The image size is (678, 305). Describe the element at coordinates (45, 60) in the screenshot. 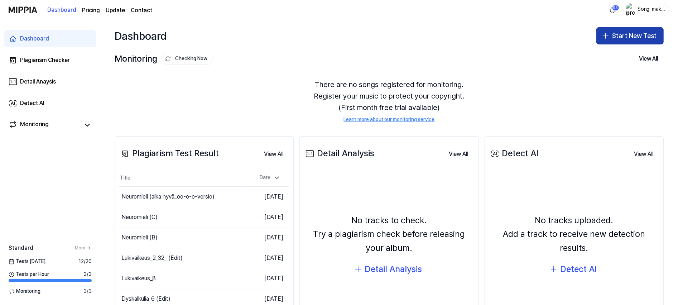

I see `div: Plagiarism Checker` at that location.